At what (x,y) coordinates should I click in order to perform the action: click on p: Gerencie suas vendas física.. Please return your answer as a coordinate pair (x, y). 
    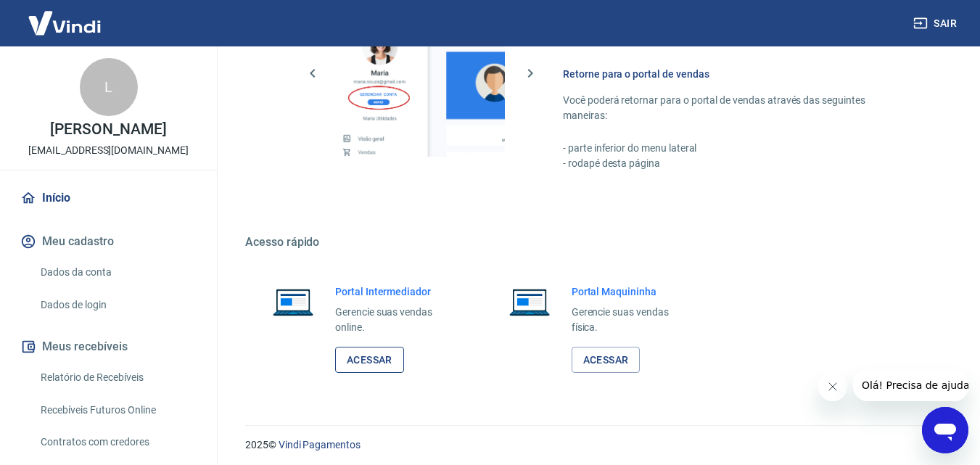
    Looking at the image, I should click on (632, 320).